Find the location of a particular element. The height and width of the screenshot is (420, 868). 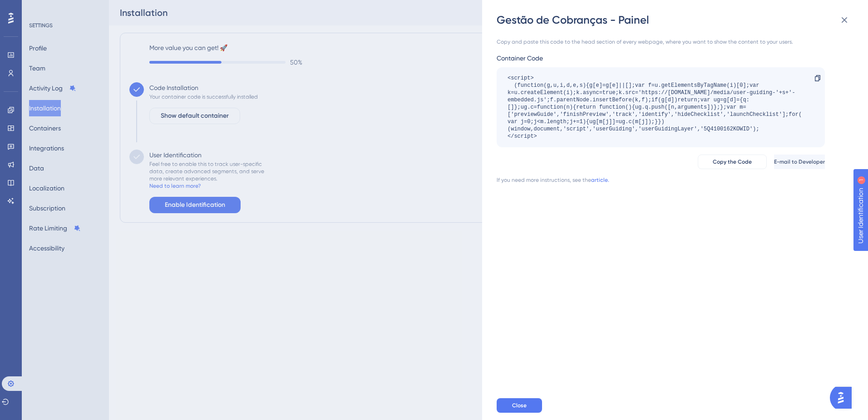

button: Copy the Code is located at coordinates (732, 162).